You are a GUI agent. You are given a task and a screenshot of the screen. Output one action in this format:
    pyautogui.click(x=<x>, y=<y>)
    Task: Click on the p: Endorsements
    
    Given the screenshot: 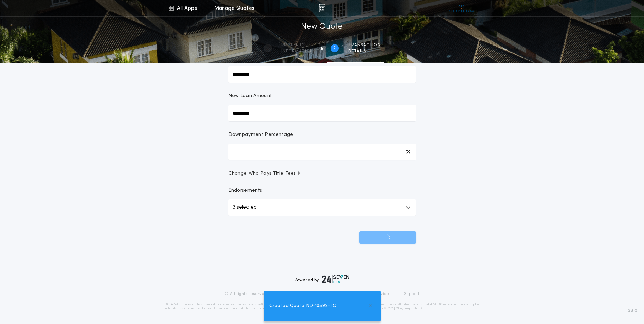 What is the action you would take?
    pyautogui.click(x=322, y=190)
    